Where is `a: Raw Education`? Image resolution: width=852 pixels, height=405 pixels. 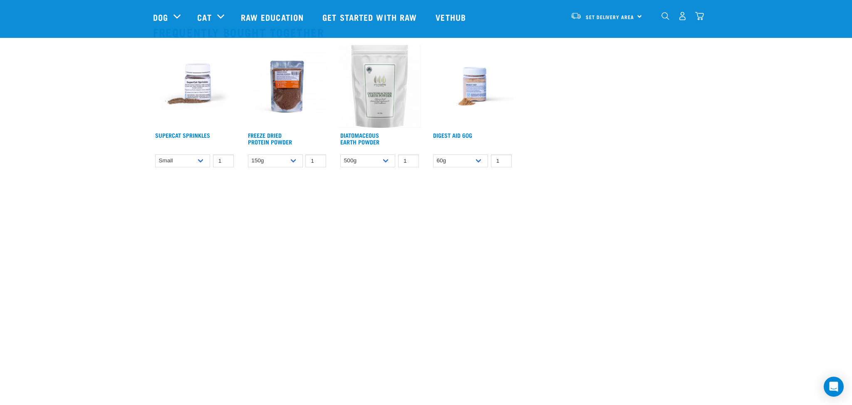 a: Raw Education is located at coordinates (273, 17).